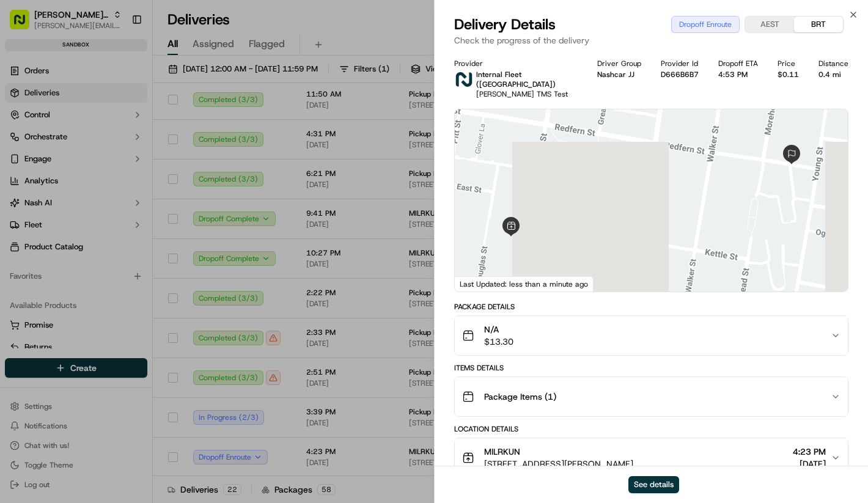  Describe the element at coordinates (651, 429) in the screenshot. I see `div: Location Details` at that location.